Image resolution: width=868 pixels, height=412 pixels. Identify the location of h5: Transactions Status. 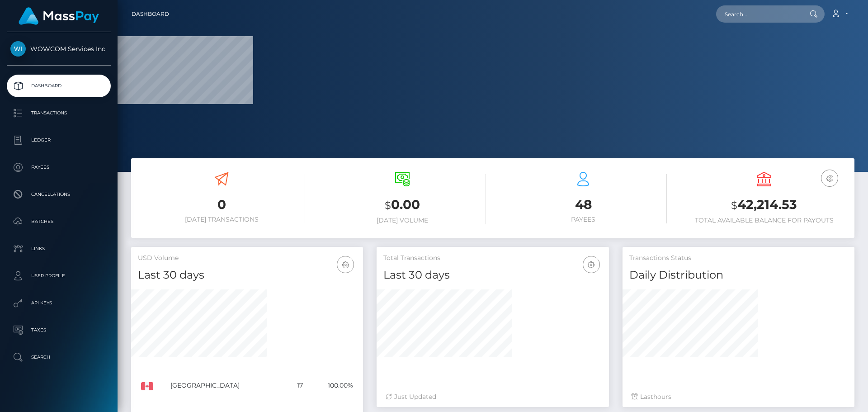
(738, 258).